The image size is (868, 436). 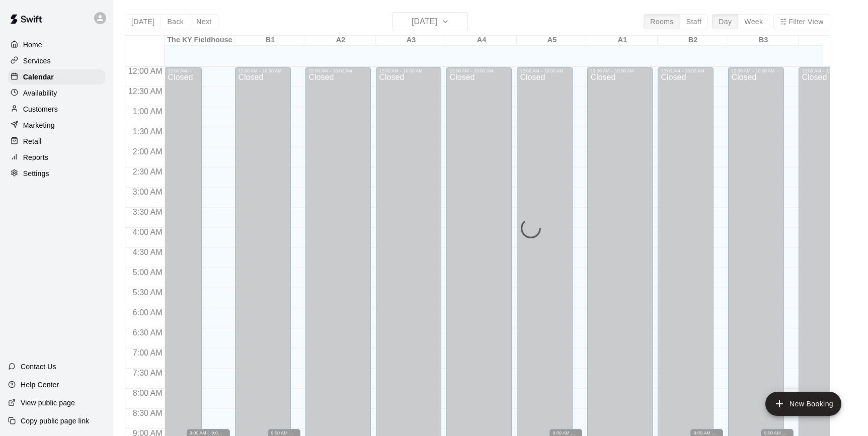 What do you see at coordinates (56, 174) in the screenshot?
I see `a: Settings` at bounding box center [56, 174].